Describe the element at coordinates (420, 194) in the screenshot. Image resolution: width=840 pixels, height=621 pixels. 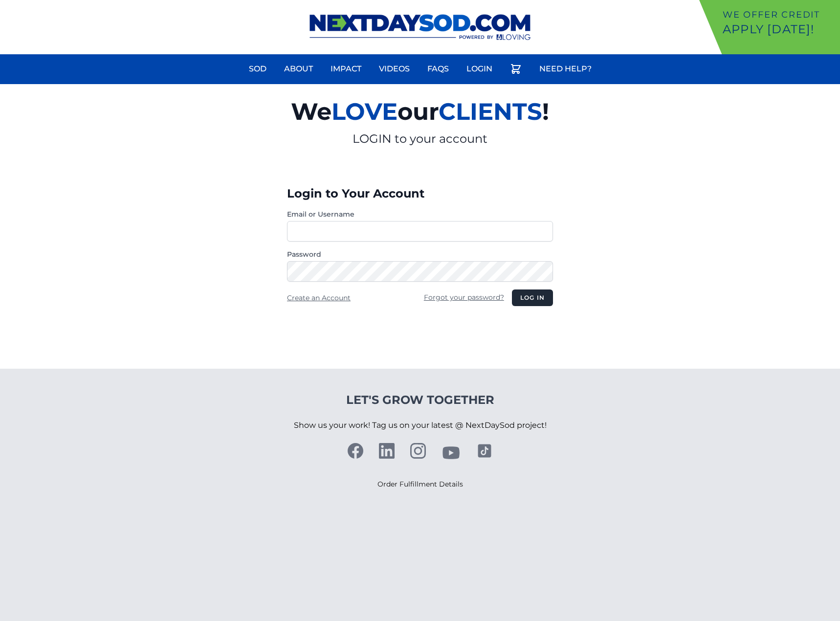
I see `h3: Login to Your Account` at that location.